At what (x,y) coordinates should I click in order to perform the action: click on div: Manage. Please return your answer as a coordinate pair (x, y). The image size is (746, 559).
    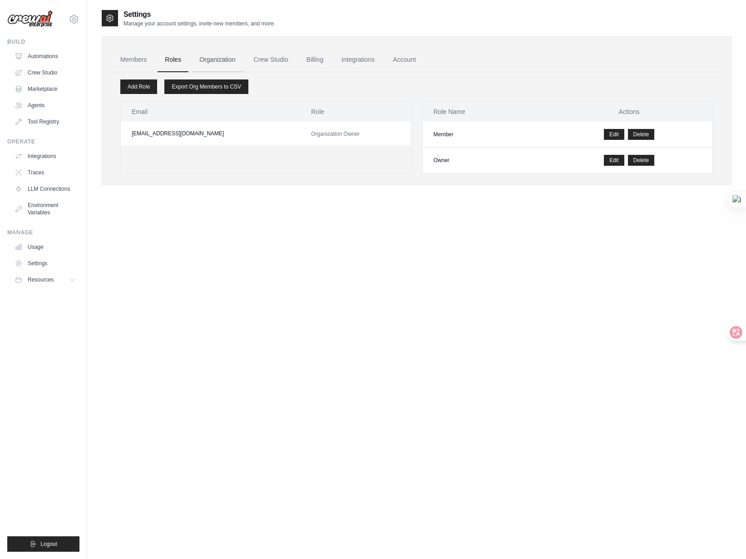
    Looking at the image, I should click on (43, 233).